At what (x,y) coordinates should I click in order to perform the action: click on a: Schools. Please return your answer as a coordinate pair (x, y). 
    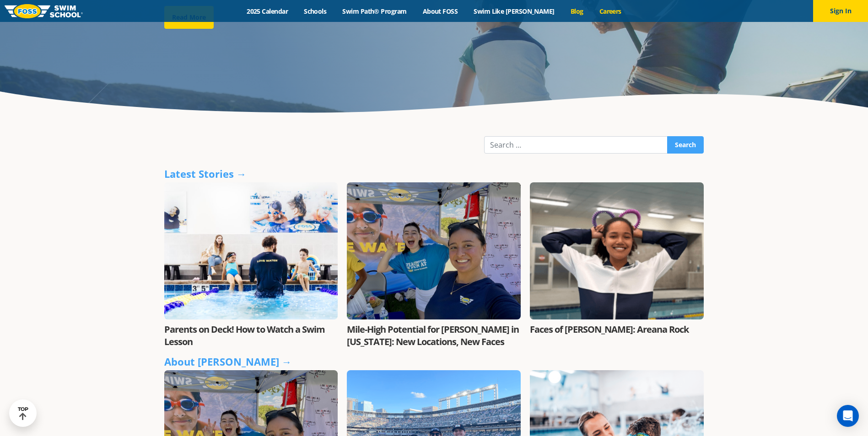
    Looking at the image, I should click on (316, 11).